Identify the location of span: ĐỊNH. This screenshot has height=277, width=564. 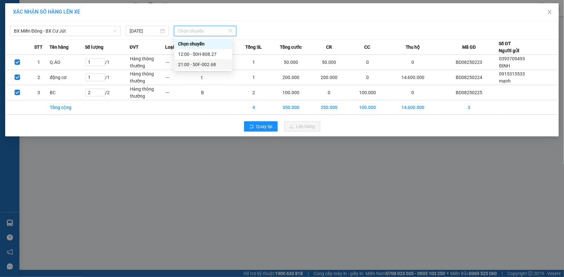
(505, 66).